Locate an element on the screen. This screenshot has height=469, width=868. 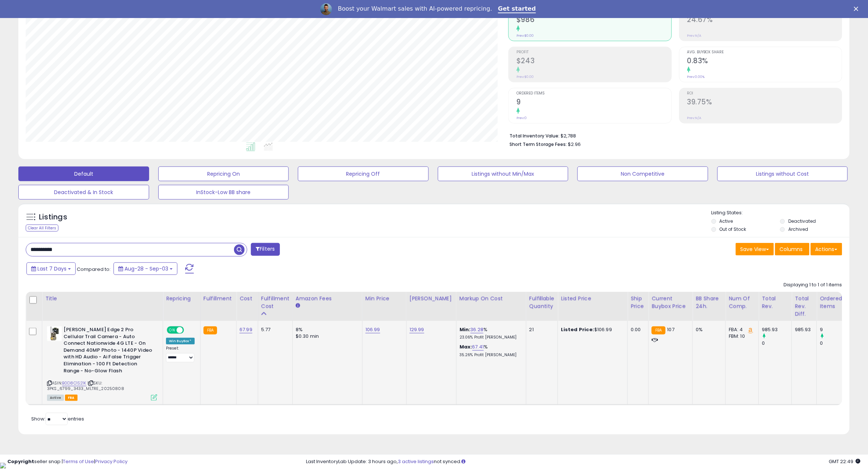
a: Privacy Policy is located at coordinates (112, 461).